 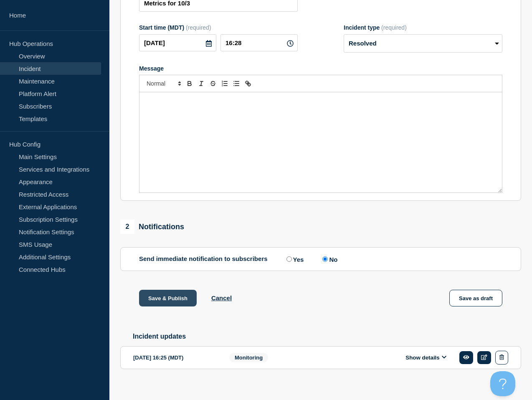 I want to click on select: Incident type, so click(x=423, y=44).